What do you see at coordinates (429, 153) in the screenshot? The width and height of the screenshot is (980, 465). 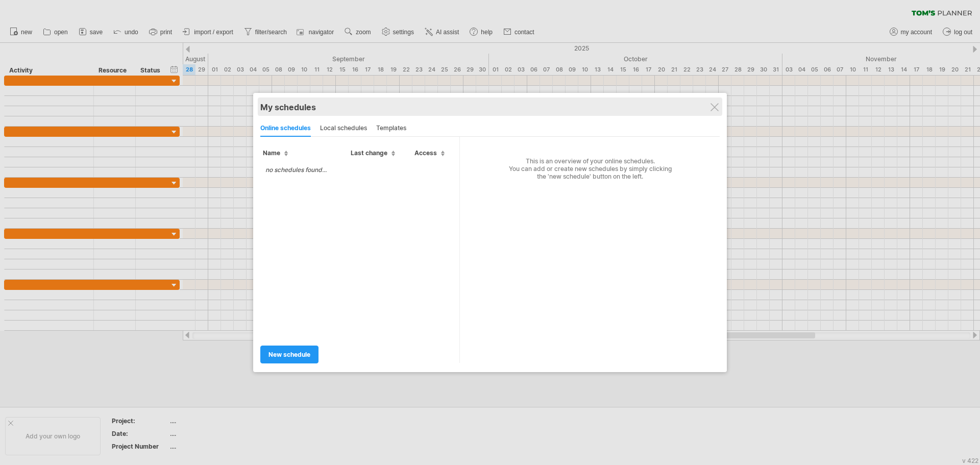 I see `span: Access` at bounding box center [429, 153].